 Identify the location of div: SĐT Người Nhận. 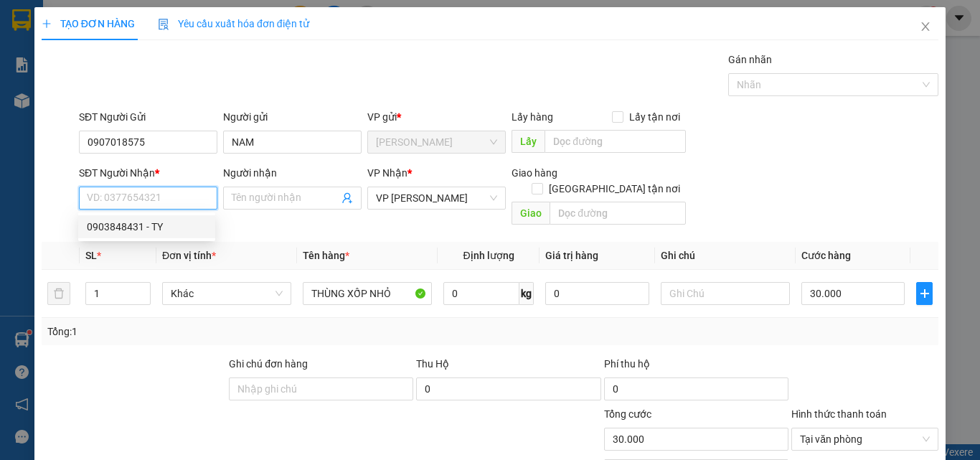
(148, 172).